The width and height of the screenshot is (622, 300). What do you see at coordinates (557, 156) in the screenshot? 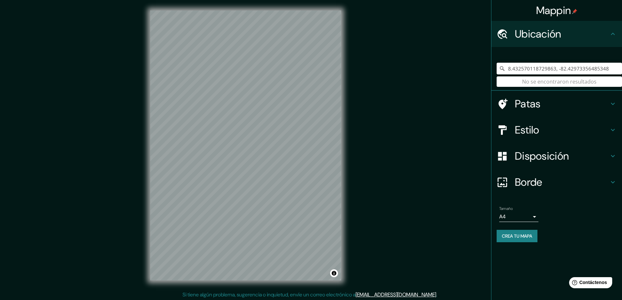
I see `div: Disposición` at bounding box center [557, 156].